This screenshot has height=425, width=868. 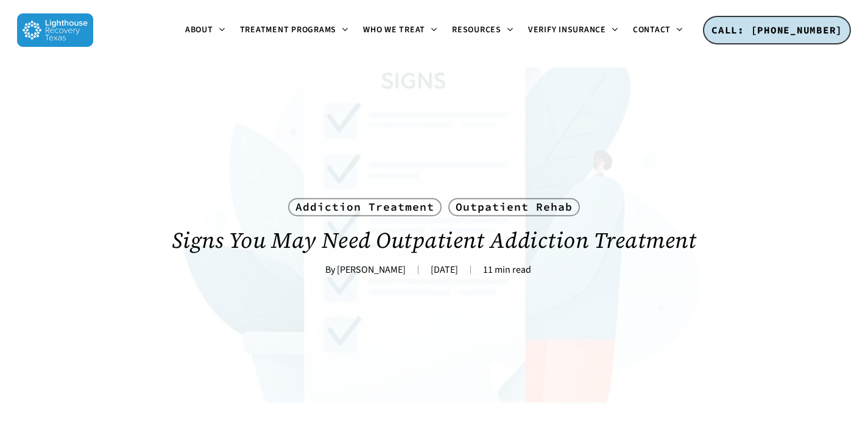 I want to click on span: Who We Treat, so click(x=394, y=30).